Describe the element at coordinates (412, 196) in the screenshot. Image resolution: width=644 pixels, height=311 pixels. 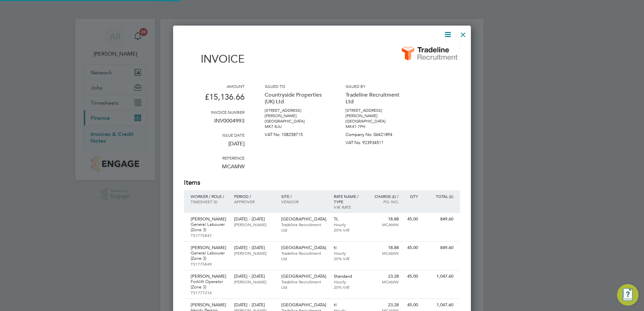
I see `p: QTY` at that location.